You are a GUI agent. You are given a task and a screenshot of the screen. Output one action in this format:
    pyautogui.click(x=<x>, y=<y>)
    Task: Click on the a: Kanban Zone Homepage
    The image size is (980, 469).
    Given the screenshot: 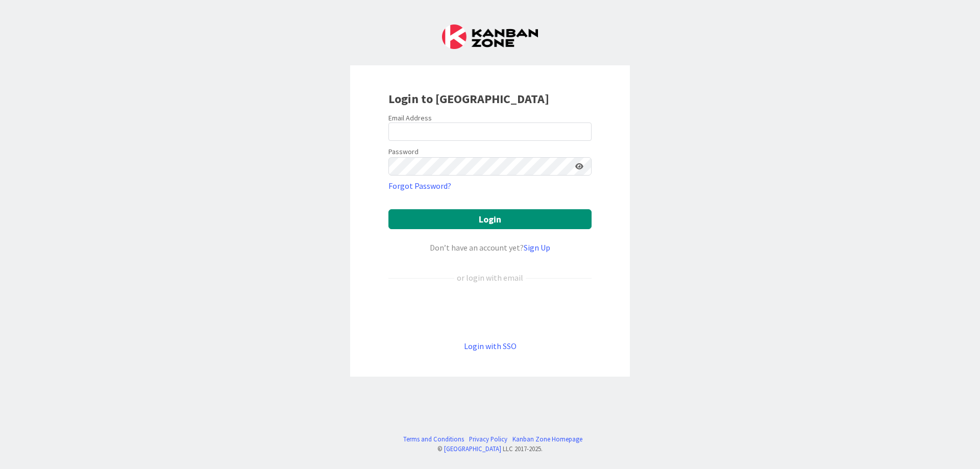 What is the action you would take?
    pyautogui.click(x=547, y=439)
    